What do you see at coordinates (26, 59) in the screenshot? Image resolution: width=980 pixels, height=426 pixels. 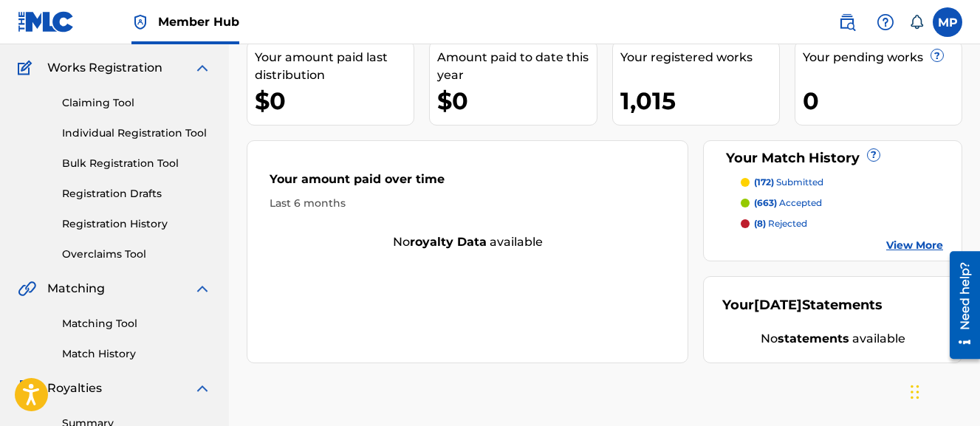 I see `div: Open Resource Center` at bounding box center [26, 59].